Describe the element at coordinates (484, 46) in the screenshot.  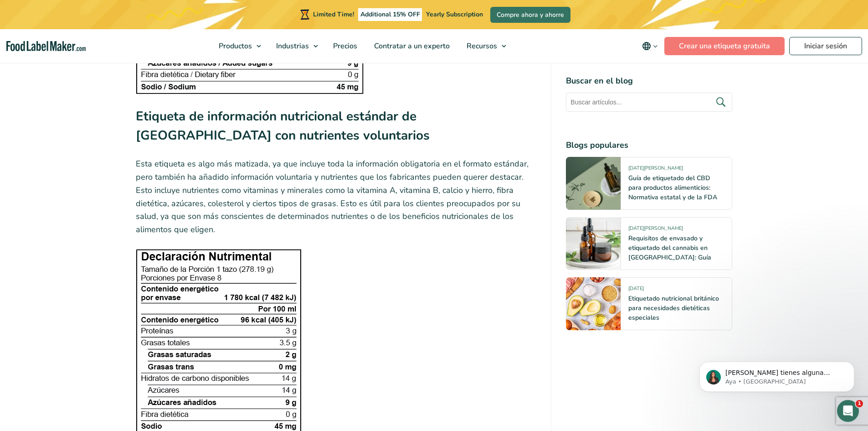
I see `a: Recursos` at that location.